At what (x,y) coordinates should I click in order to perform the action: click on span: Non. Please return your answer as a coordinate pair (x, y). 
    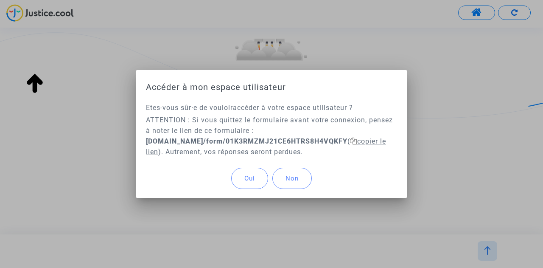
    Looking at the image, I should click on (292, 178).